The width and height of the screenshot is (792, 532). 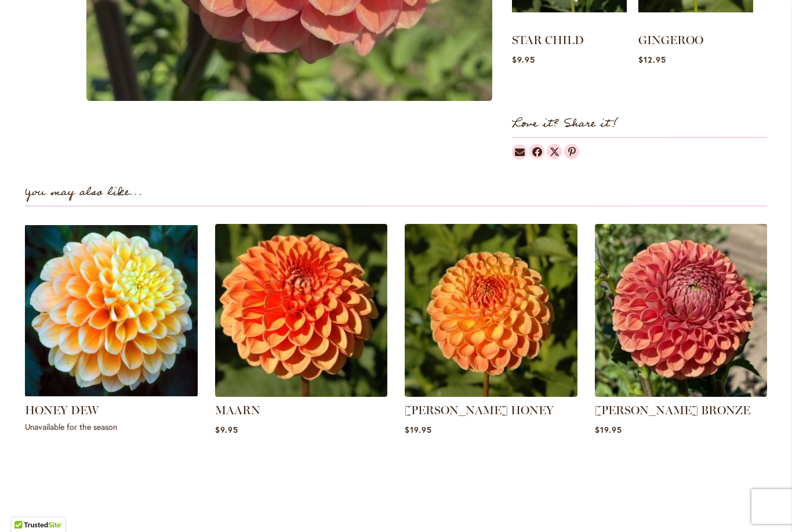 What do you see at coordinates (111, 310) in the screenshot?
I see `img: Honey Dew` at bounding box center [111, 310].